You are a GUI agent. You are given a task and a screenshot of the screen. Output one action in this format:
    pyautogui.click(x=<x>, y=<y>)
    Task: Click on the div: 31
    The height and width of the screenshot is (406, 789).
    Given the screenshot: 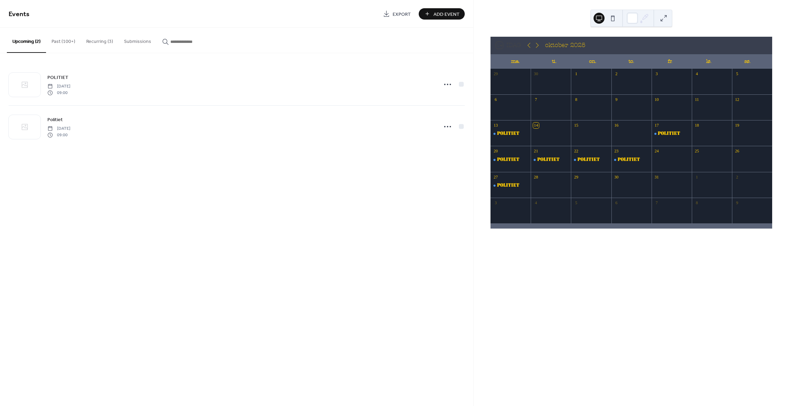 What is the action you would take?
    pyautogui.click(x=657, y=177)
    